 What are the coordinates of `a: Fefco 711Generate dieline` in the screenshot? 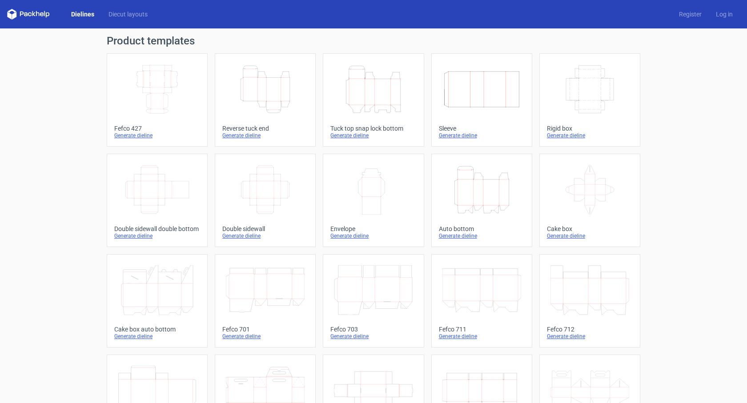 It's located at (482, 301).